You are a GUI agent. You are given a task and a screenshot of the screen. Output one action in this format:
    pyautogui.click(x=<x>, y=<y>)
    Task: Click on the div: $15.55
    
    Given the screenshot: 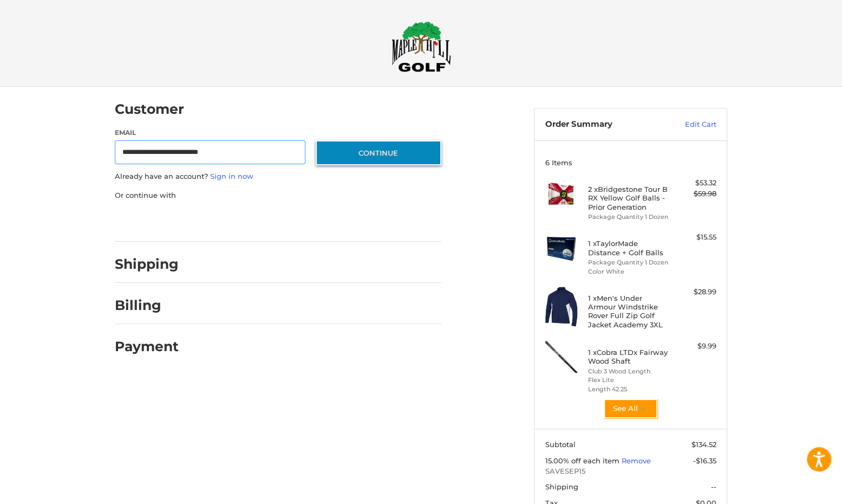 What is the action you would take?
    pyautogui.click(x=694, y=237)
    